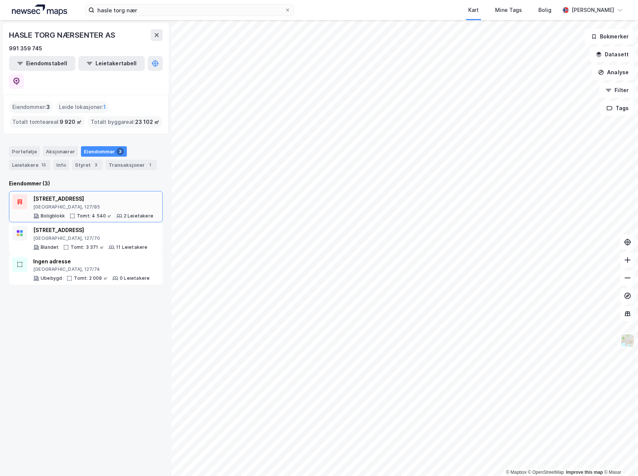  I want to click on div: Mine Tags, so click(508, 10).